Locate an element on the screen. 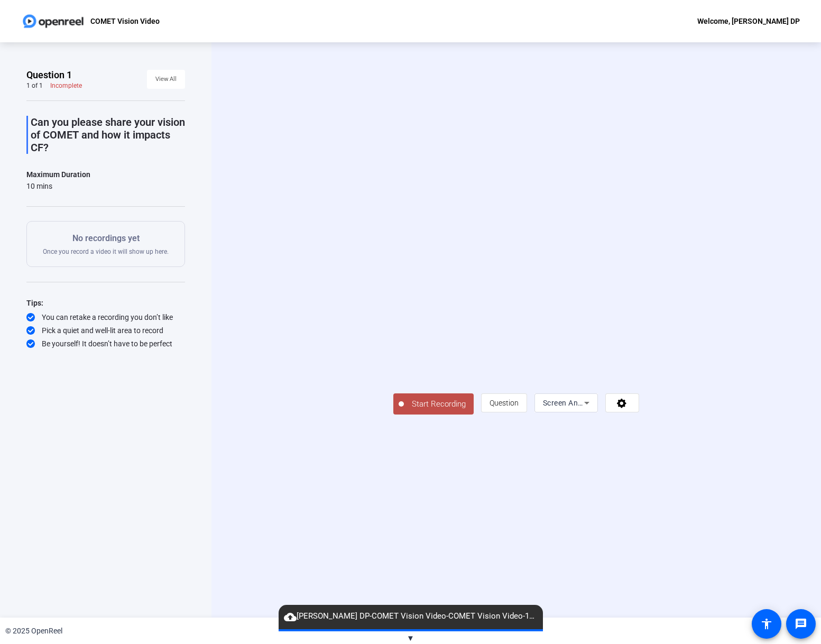 This screenshot has width=821, height=644. span: Question is located at coordinates (504, 403).